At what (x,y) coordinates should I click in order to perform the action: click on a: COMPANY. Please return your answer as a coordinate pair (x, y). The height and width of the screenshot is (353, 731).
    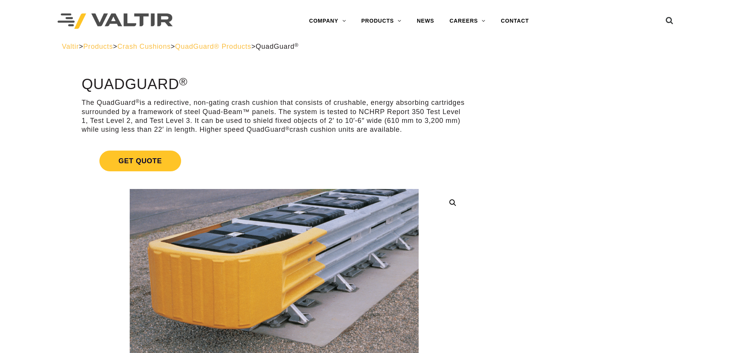
    Looking at the image, I should click on (327, 21).